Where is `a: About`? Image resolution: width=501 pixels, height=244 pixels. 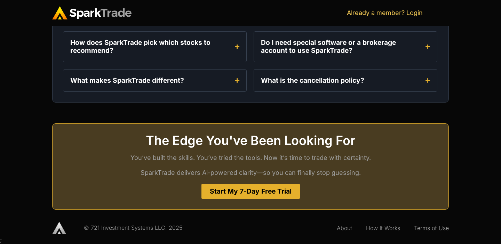
a: About is located at coordinates (345, 228).